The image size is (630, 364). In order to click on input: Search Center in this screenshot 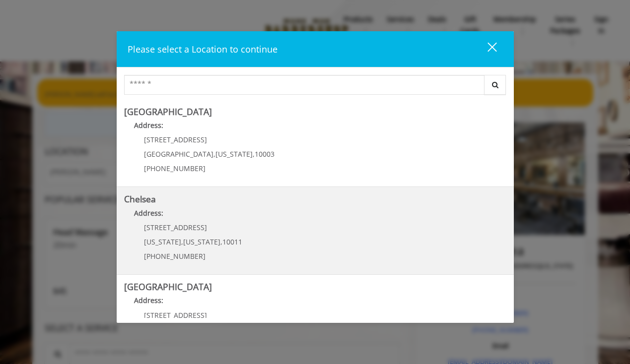, I will do `click(304, 85)`.